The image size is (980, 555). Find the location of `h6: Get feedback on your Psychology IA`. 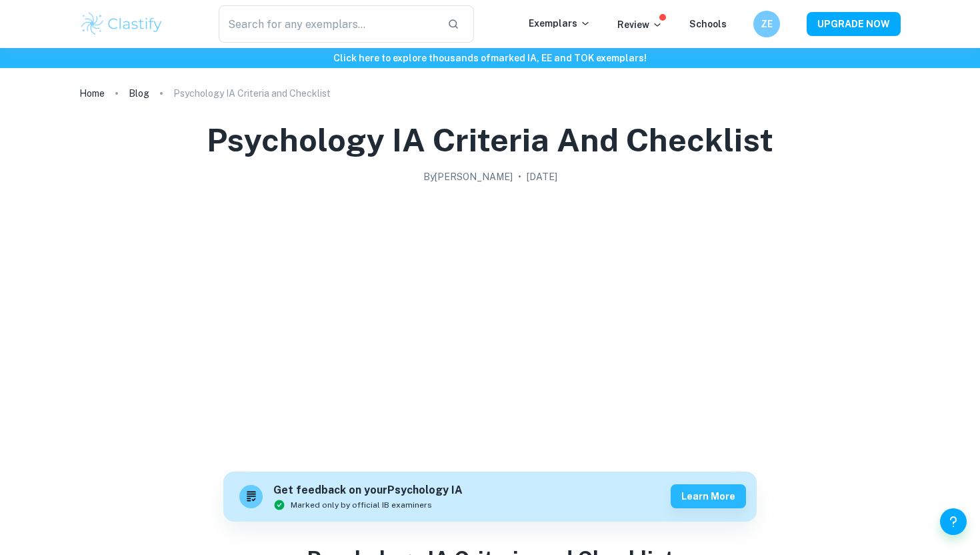

h6: Get feedback on your Psychology IA is located at coordinates (368, 490).